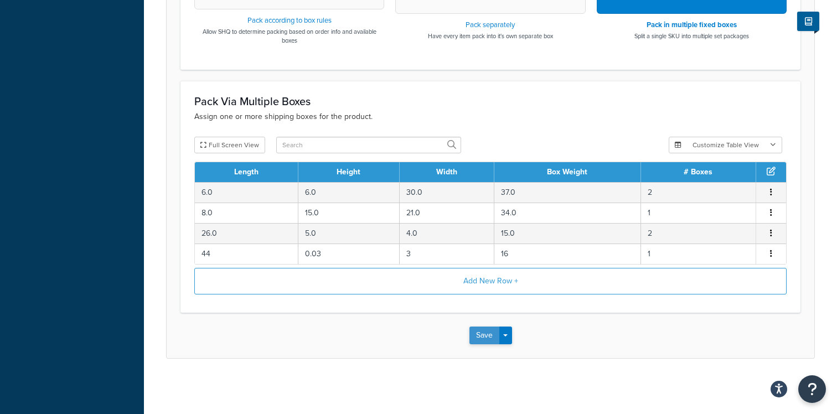 The image size is (837, 414). Describe the element at coordinates (289, 20) in the screenshot. I see `h3: Pack according to box rules` at that location.